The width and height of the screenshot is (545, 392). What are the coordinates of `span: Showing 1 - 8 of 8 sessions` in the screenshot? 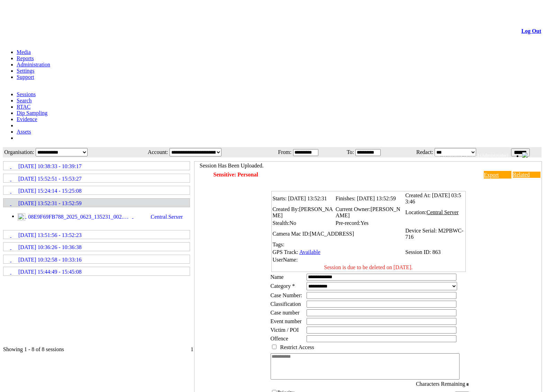 It's located at (34, 349).